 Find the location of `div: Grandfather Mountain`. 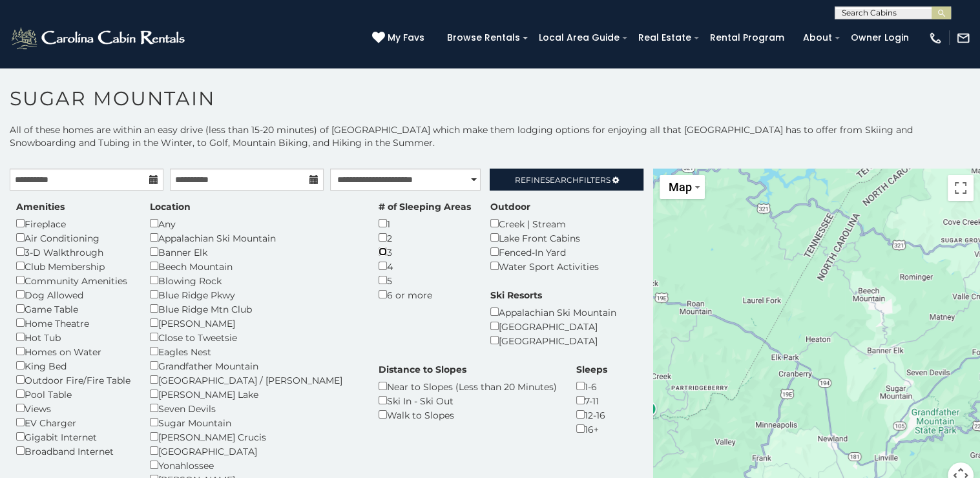

div: Grandfather Mountain is located at coordinates (254, 366).